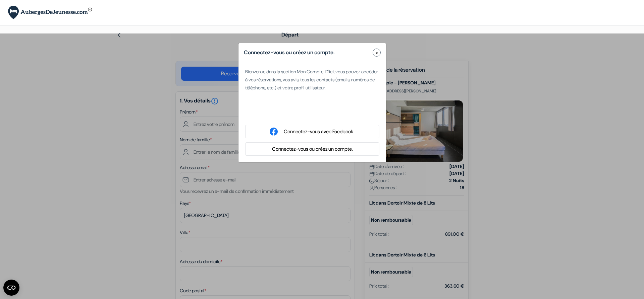  What do you see at coordinates (289, 53) in the screenshot?
I see `h5: Connectez-vous ou créez un compte.` at bounding box center [289, 53].